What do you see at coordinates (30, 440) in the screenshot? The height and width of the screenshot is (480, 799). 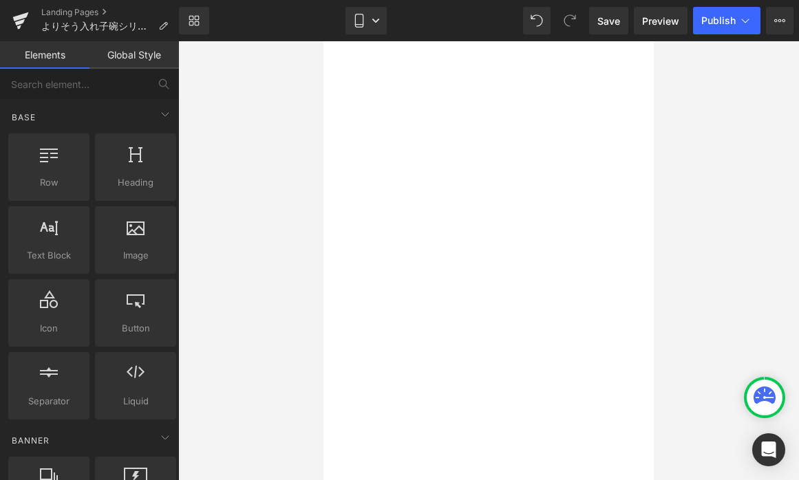 I see `span: Banner` at bounding box center [30, 440].